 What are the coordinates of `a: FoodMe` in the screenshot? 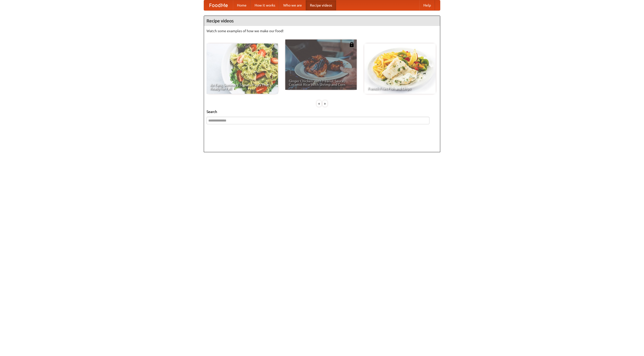 It's located at (218, 5).